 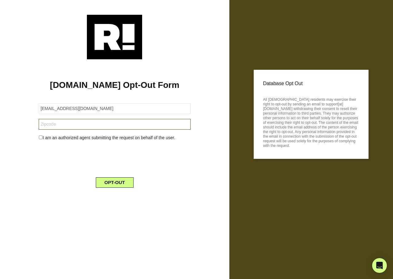 I want to click on div: Open Intercom Messenger, so click(x=379, y=265).